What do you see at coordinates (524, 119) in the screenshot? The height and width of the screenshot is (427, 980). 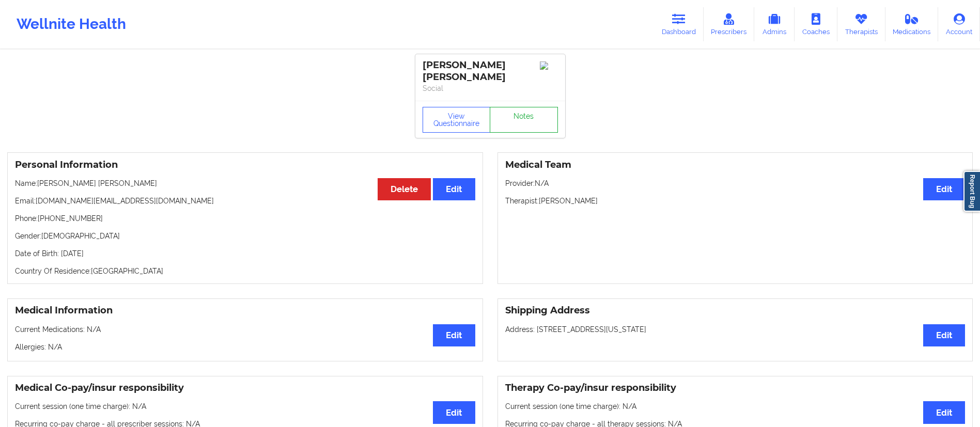 I see `a: Notes` at bounding box center [524, 119].